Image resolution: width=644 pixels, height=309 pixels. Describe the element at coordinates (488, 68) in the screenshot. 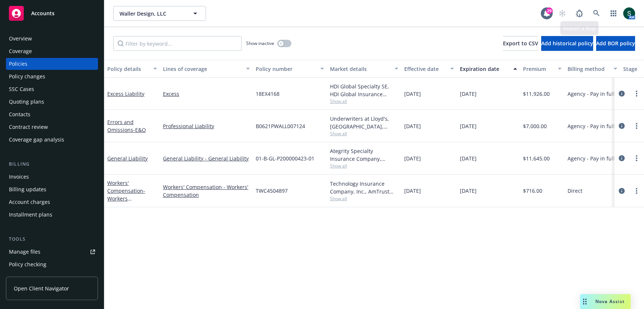

I see `button: Expiration date` at that location.